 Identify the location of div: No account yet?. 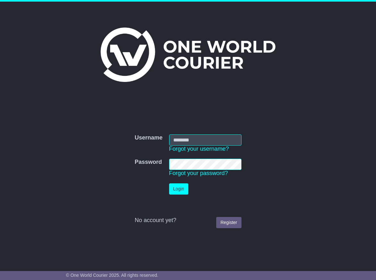
(187, 220).